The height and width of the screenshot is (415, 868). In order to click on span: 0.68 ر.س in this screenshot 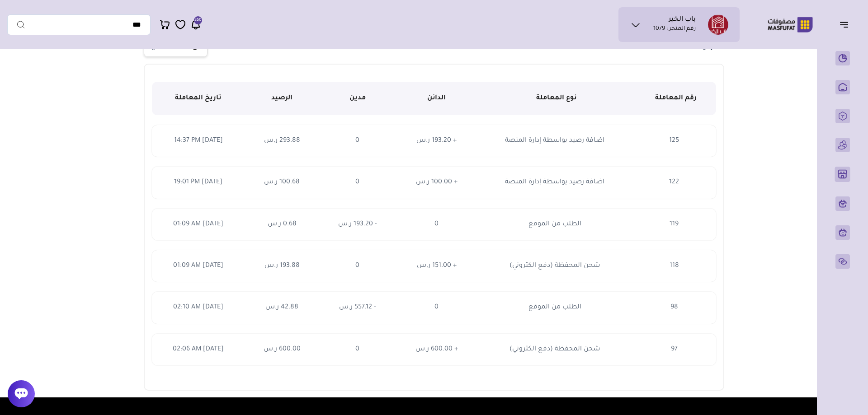, I will do `click(282, 225)`.